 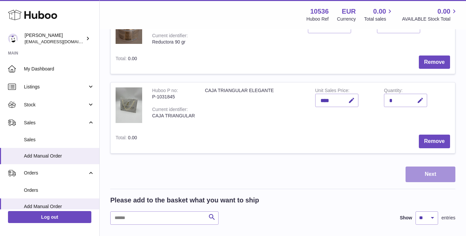 What do you see at coordinates (430, 15) in the screenshot?
I see `a: 0.00 AVAILABLE Stock Total` at bounding box center [430, 15].